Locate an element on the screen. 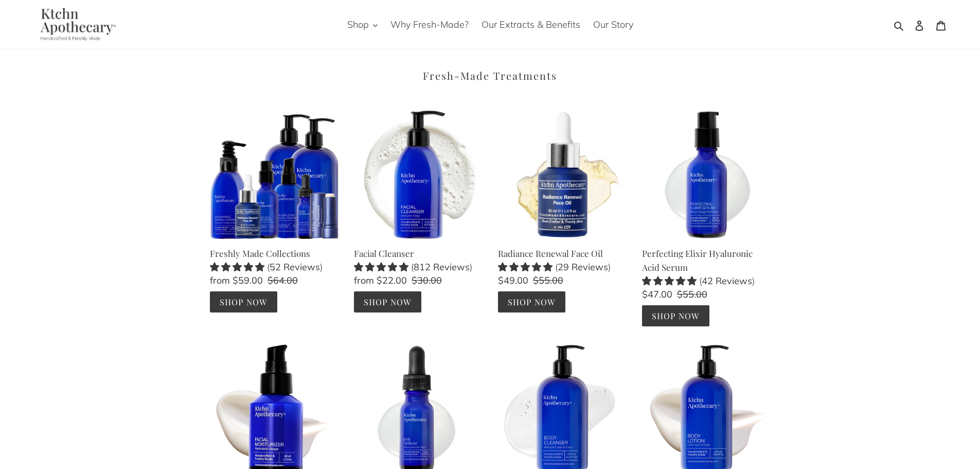 The image size is (980, 469). span: Shop is located at coordinates (358, 24).